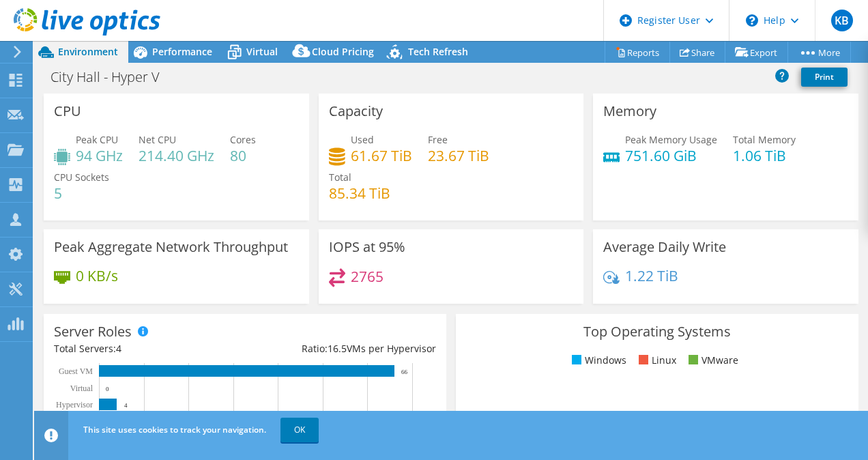  Describe the element at coordinates (176, 155) in the screenshot. I see `h4: 214.40 GHz` at that location.